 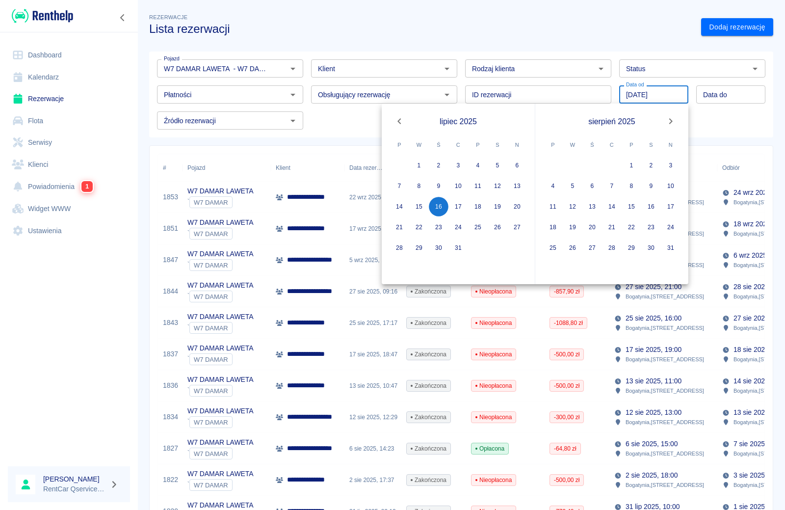 I want to click on a: 1844, so click(x=170, y=291).